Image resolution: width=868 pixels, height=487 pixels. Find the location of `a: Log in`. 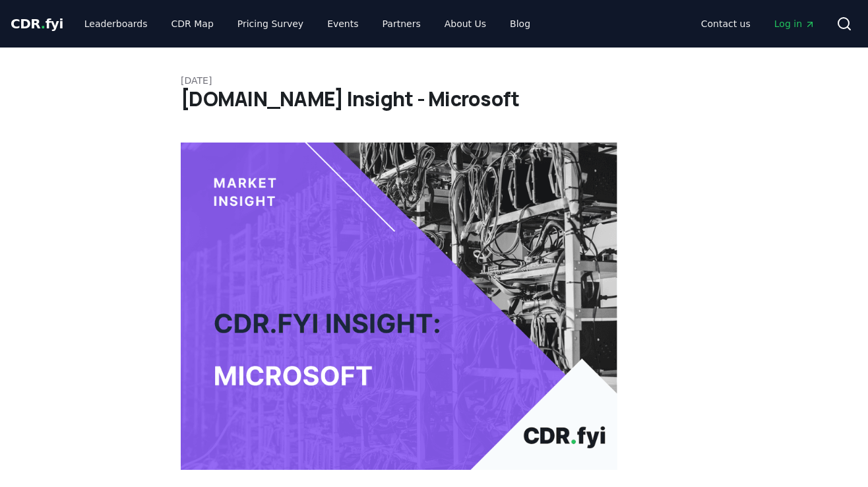

a: Log in is located at coordinates (795, 24).